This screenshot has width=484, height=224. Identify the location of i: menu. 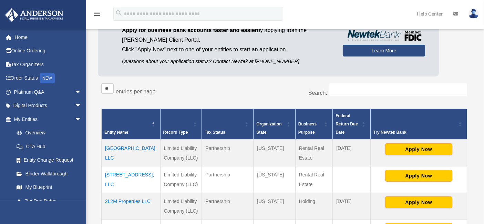
(97, 14).